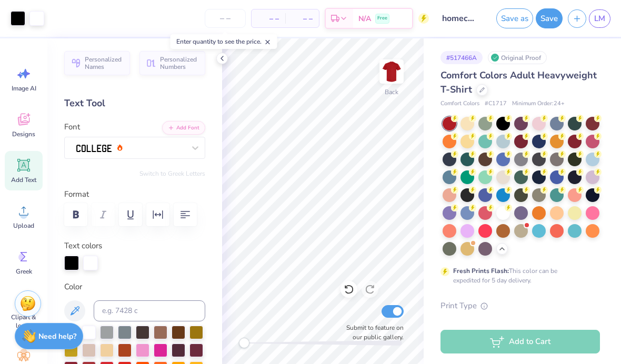 This screenshot has width=621, height=364. Describe the element at coordinates (392, 92) in the screenshot. I see `div: Back` at that location.